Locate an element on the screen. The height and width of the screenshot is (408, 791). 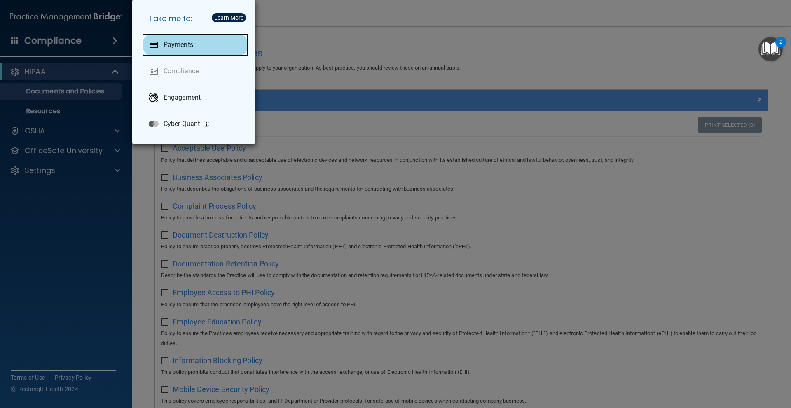
h5: Take me to: is located at coordinates (195, 19).